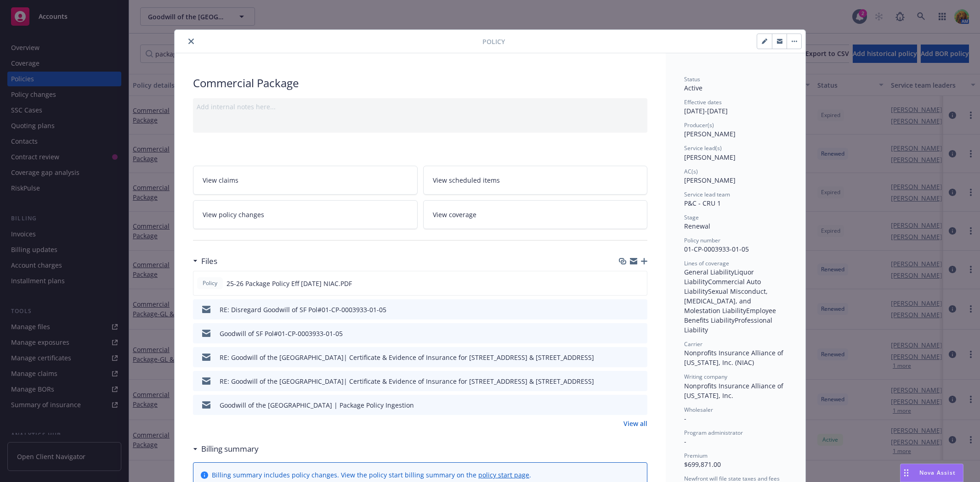 This screenshot has width=980, height=482. What do you see at coordinates (729, 325) in the screenshot?
I see `span: Professional Liability` at bounding box center [729, 325].